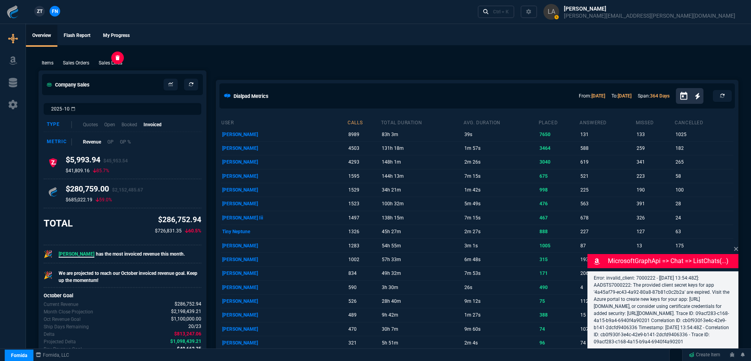 The height and width of the screenshot is (361, 751). What do you see at coordinates (364, 246) in the screenshot?
I see `p: 1283` at bounding box center [364, 246].